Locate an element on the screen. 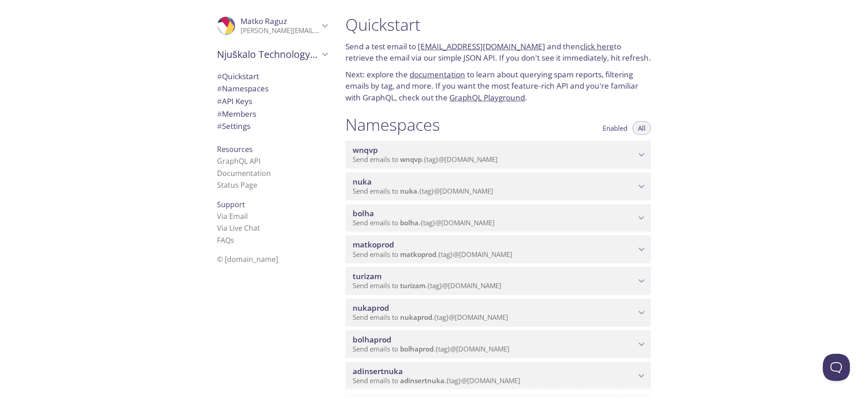 The width and height of the screenshot is (868, 399). a: Documentation is located at coordinates (243, 174).